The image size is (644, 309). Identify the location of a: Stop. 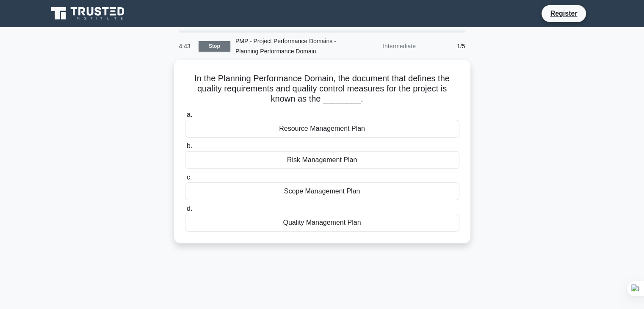
(214, 46).